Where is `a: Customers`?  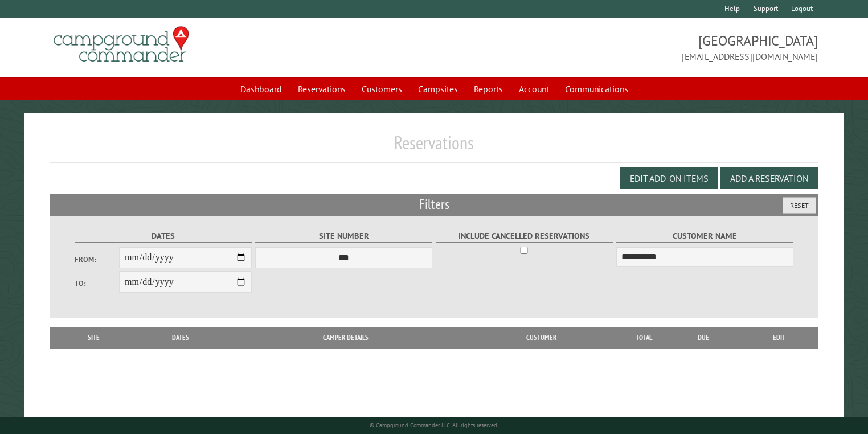
a: Customers is located at coordinates (382, 89).